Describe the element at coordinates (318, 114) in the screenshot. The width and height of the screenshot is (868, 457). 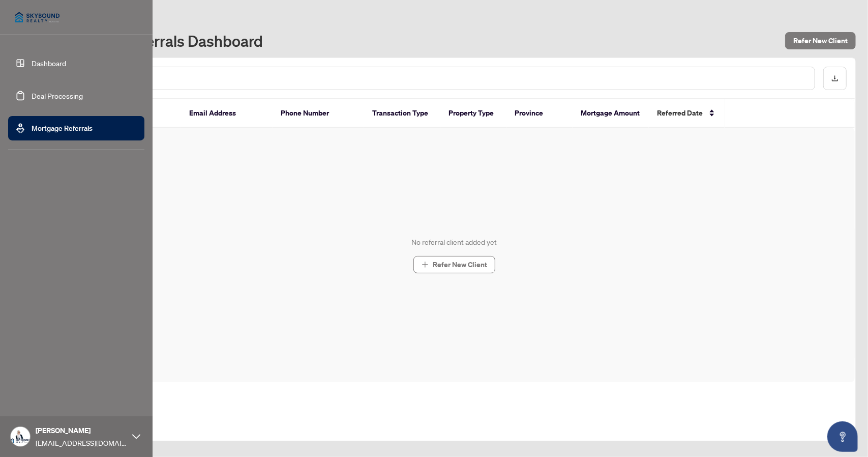
I see `th: Phone Number` at that location.